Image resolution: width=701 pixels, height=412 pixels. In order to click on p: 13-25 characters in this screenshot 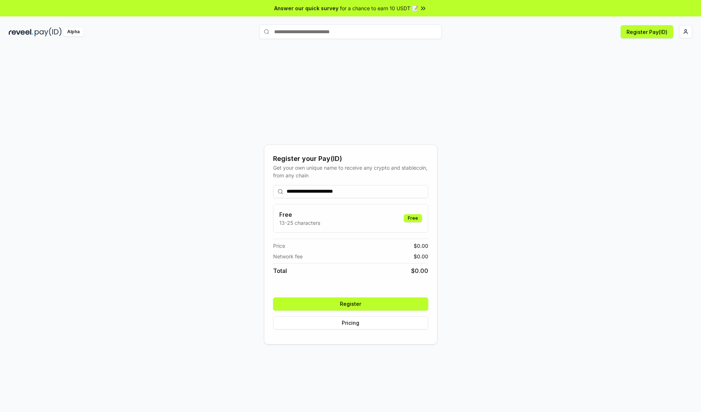, I will do `click(300, 223)`.